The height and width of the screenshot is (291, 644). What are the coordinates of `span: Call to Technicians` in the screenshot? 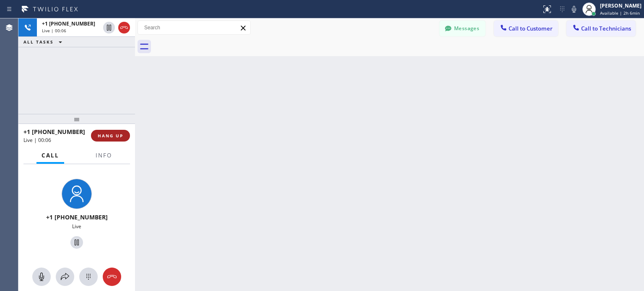 It's located at (606, 29).